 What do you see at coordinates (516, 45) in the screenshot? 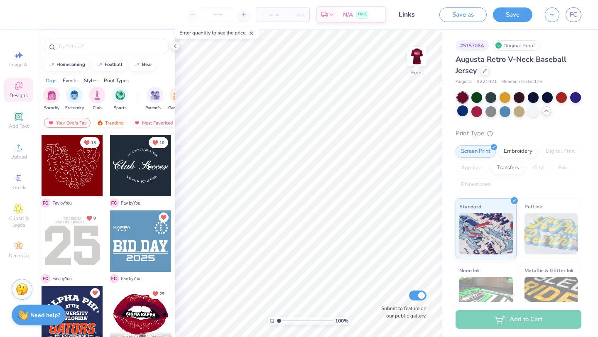
I see `div: Original Proof` at bounding box center [516, 45].